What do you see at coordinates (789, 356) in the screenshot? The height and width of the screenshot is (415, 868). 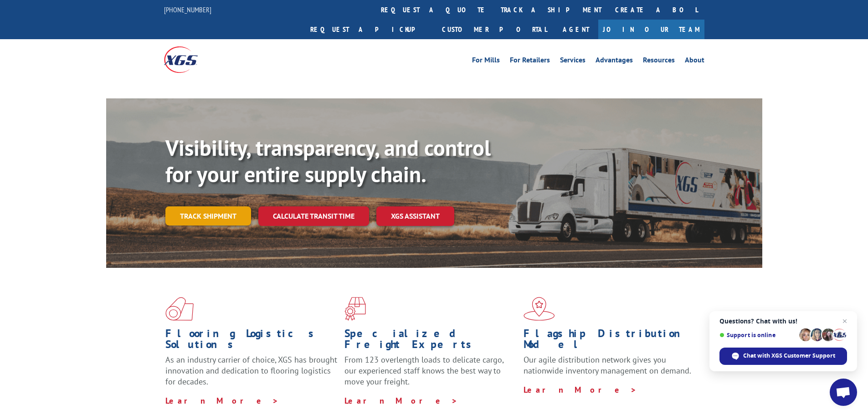 I see `span: Chat with XGS Customer Support` at bounding box center [789, 356].